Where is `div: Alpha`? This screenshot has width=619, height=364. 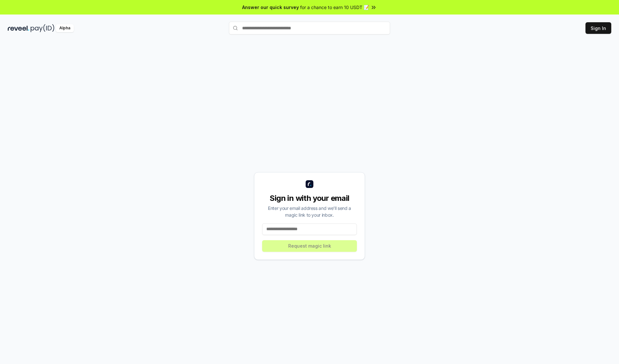
div: Alpha is located at coordinates (65, 28).